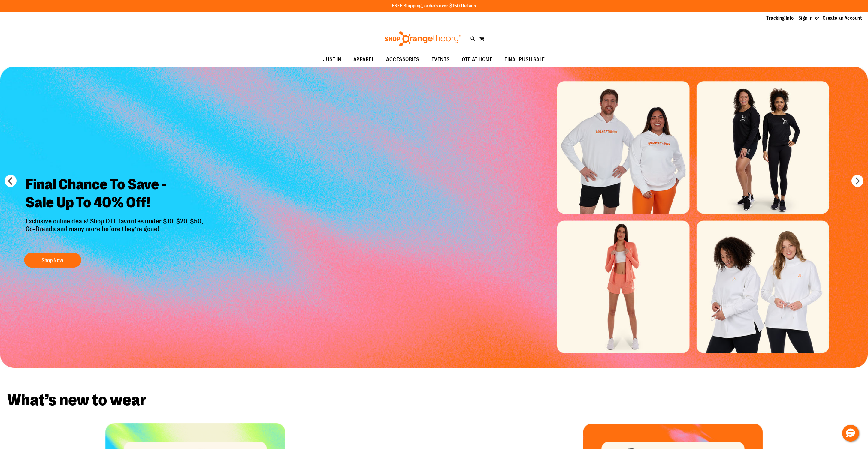  I want to click on a: Details, so click(469, 6).